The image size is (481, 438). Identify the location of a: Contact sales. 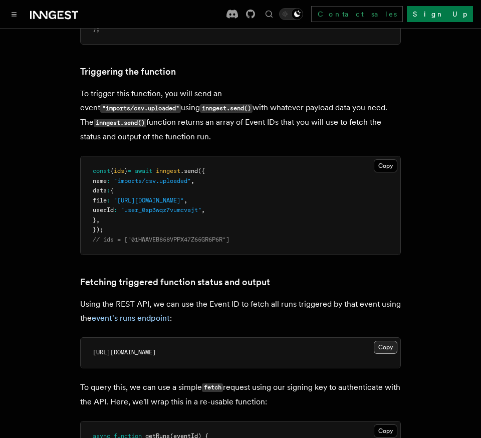
(357, 14).